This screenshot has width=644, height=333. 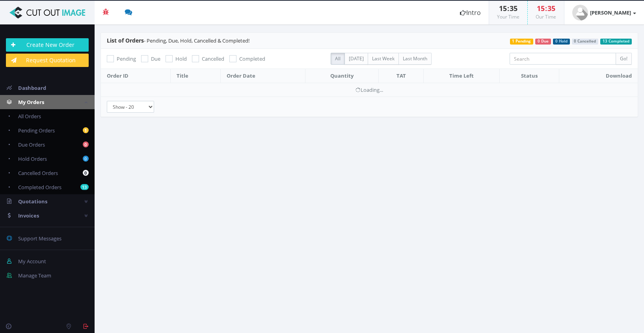 What do you see at coordinates (402, 76) in the screenshot?
I see `th: TAT` at bounding box center [402, 76].